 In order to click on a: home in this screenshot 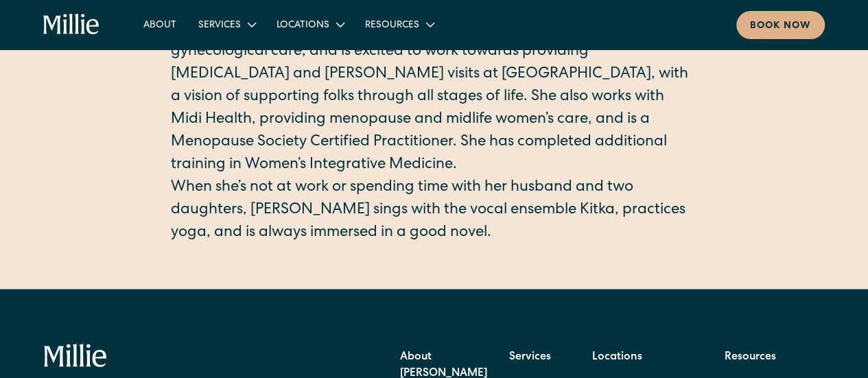, I will do `click(72, 25)`.